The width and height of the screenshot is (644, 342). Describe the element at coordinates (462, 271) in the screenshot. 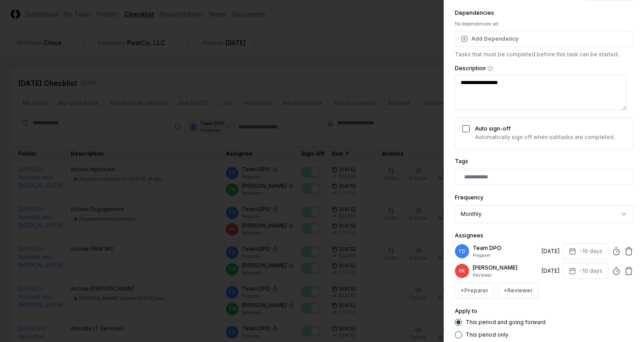

I see `span: RK` at that location.